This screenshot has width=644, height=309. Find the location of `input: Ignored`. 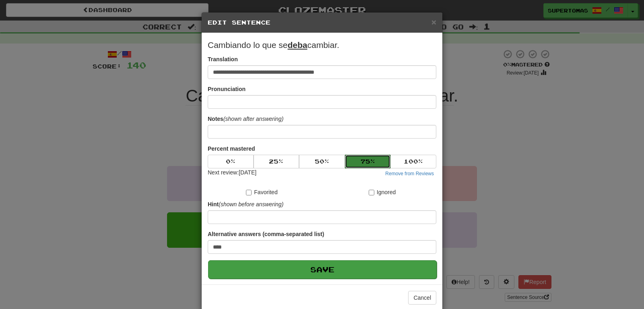

input: Ignored is located at coordinates (372, 192).